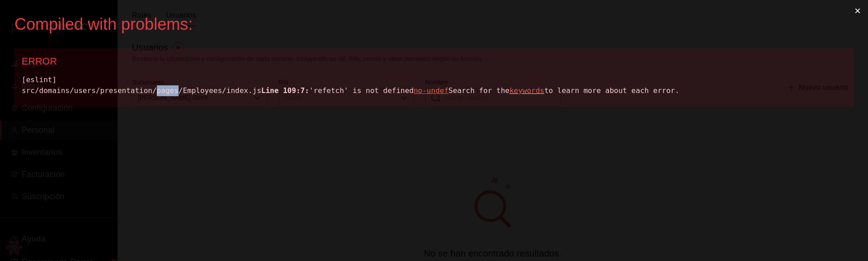 Image resolution: width=868 pixels, height=261 pixels. I want to click on span: Line 109:7:, so click(286, 90).